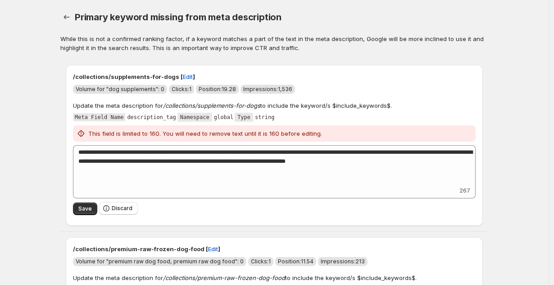 Image resolution: width=554 pixels, height=285 pixels. Describe the element at coordinates (343, 261) in the screenshot. I see `span: Impressions: 213` at that location.